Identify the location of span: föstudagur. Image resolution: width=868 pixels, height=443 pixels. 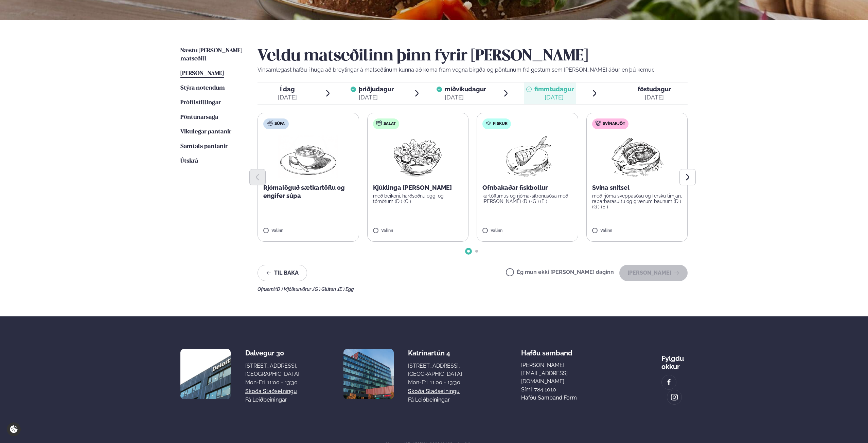
(654, 89).